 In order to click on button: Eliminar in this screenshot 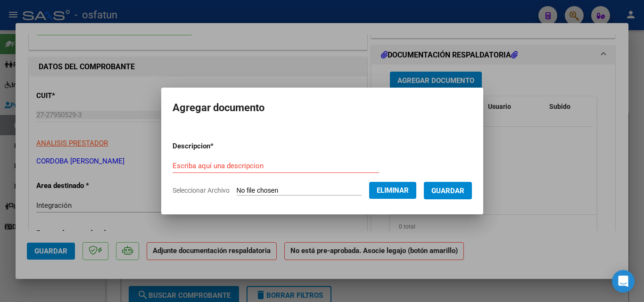, I will do `click(393, 190)`.